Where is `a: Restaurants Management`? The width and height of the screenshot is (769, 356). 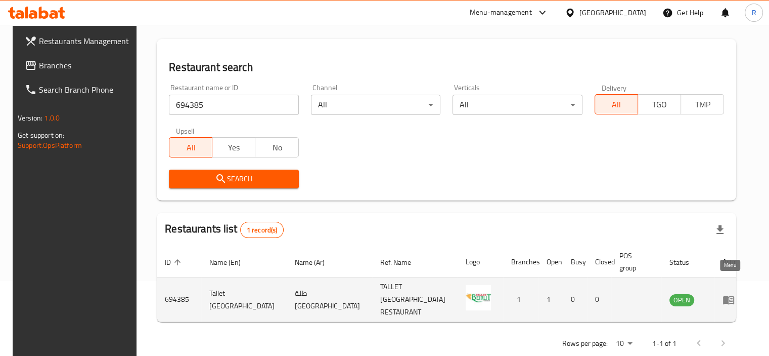
a: Restaurants Management is located at coordinates (79, 41).